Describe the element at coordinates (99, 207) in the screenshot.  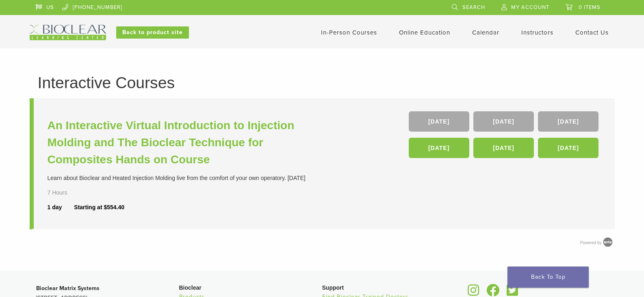
I see `div: Starting at $554.40` at that location.